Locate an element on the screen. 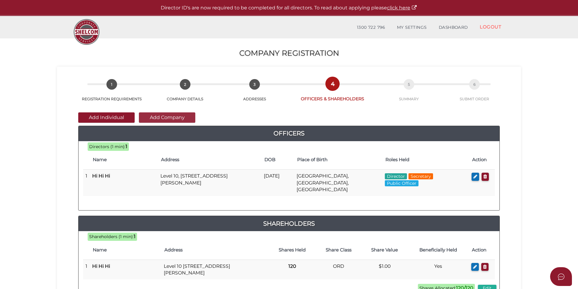  span: 6 is located at coordinates (474, 84).